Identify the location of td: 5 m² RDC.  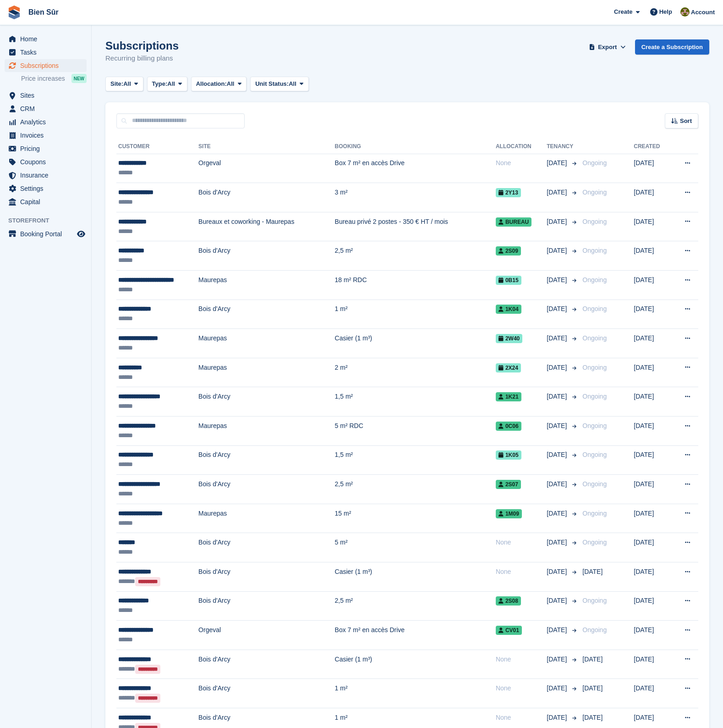
(415, 431).